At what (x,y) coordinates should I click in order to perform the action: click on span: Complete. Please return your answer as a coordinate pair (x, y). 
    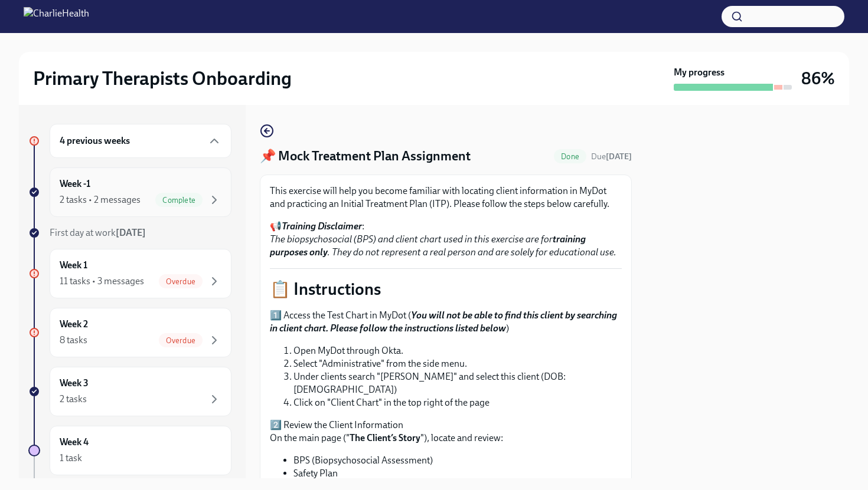
    Looking at the image, I should click on (179, 200).